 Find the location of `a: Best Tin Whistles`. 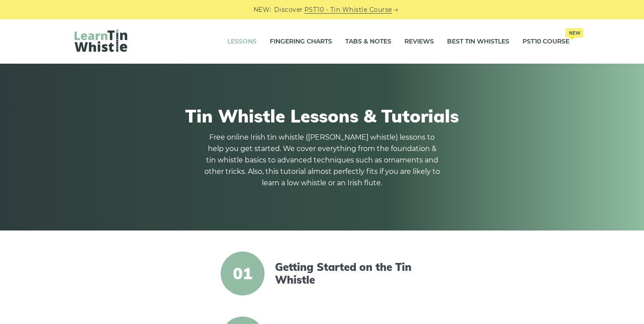

a: Best Tin Whistles is located at coordinates (478, 42).